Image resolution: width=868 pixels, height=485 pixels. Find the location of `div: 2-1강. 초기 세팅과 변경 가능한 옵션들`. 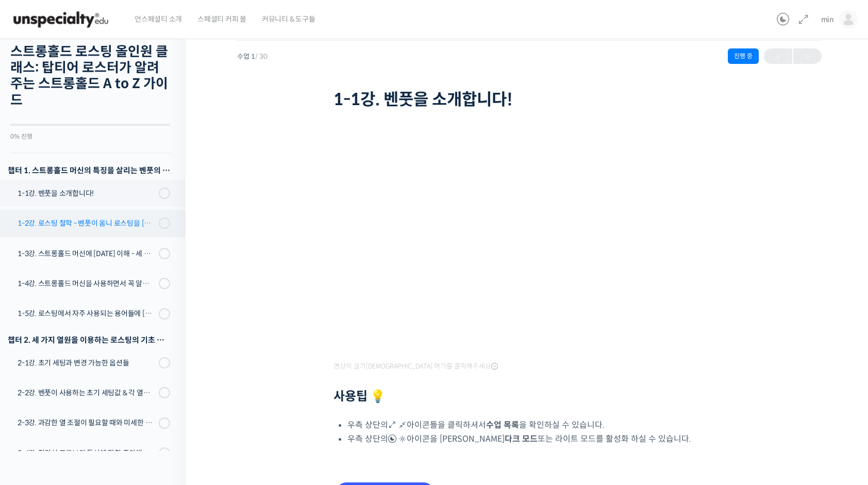

div: 2-1강. 초기 세팅과 변경 가능한 옵션들 is located at coordinates (86, 363).